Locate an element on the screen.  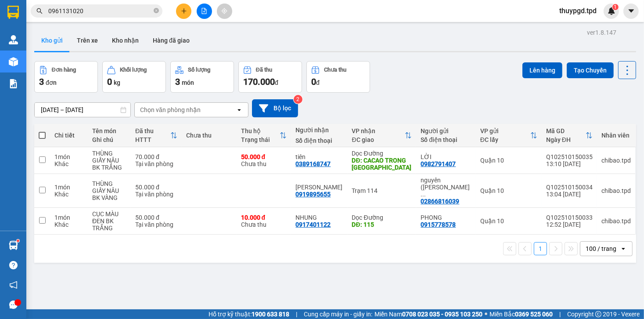
div: Chi tiết is located at coordinates (69, 135).